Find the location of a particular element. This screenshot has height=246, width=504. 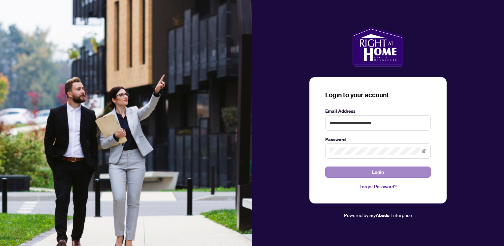

a: Forgot Password? is located at coordinates (378, 187).